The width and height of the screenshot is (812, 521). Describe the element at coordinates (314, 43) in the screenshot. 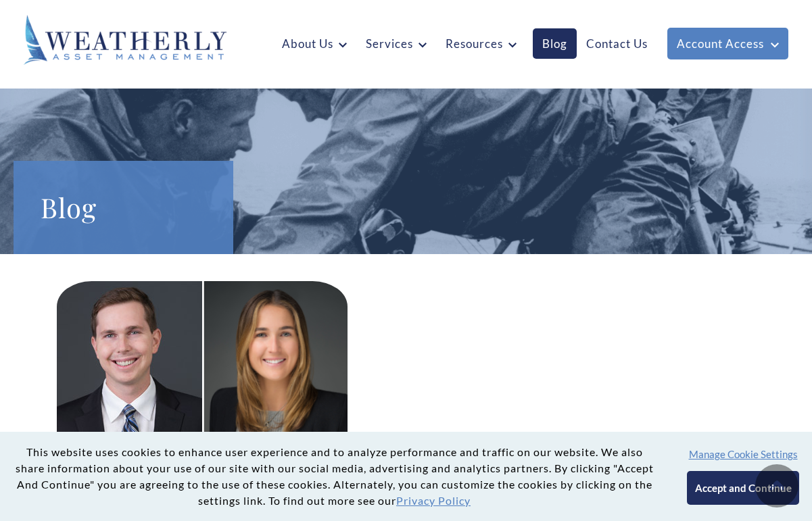

I see `a: About Us` at that location.